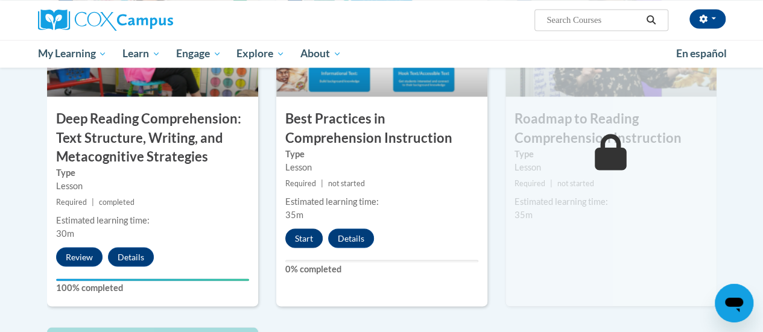 Image resolution: width=763 pixels, height=332 pixels. I want to click on div: Main menu, so click(382, 54).